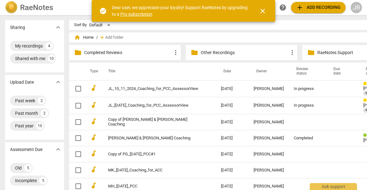 The width and height of the screenshot is (367, 190). I want to click on div: Sort By, so click(81, 25).